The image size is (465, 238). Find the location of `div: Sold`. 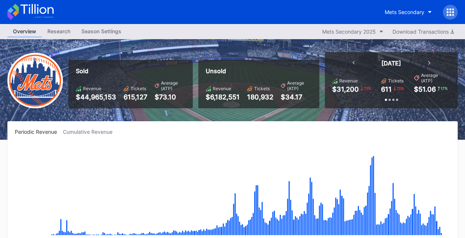

div: Sold is located at coordinates (130, 71).